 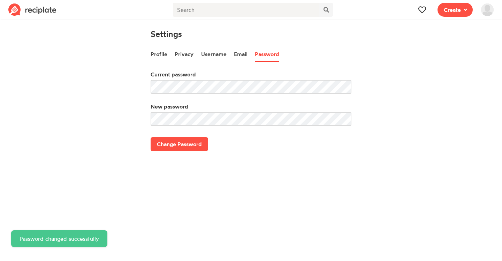 What do you see at coordinates (251, 34) in the screenshot?
I see `h4: Settings` at bounding box center [251, 34].